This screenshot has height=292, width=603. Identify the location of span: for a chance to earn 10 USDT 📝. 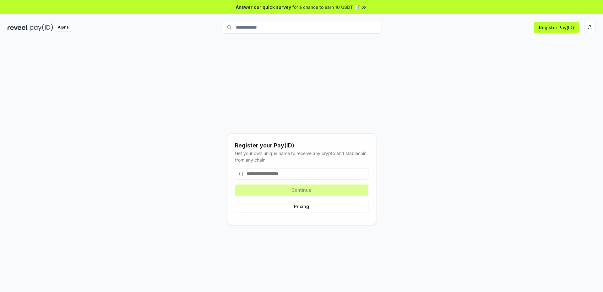
(326, 7).